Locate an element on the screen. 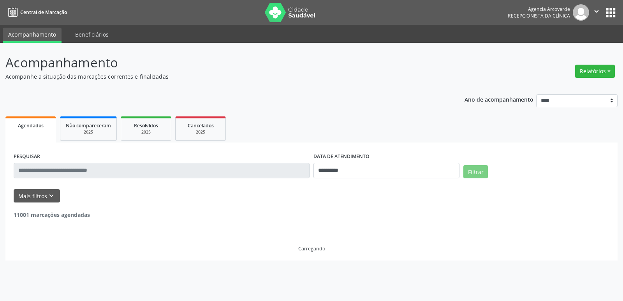 Image resolution: width=623 pixels, height=301 pixels. a: Acompanhamento is located at coordinates (32, 35).